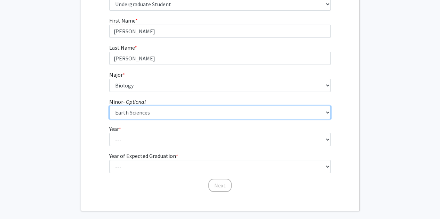 The image size is (440, 219). Describe the element at coordinates (117, 75) in the screenshot. I see `label: Major` at that location.